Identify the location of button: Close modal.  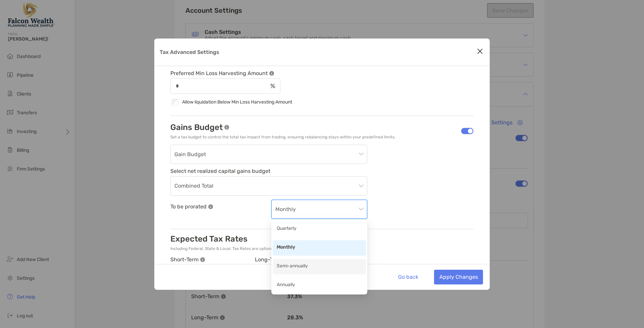
(480, 52).